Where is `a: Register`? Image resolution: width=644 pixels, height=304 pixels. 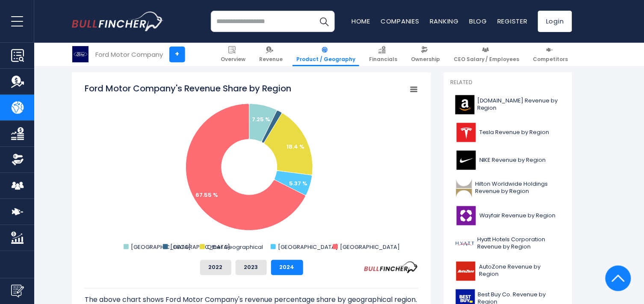 a: Register is located at coordinates (512, 21).